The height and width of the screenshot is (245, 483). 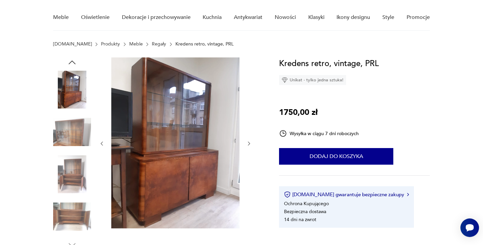 What do you see at coordinates (418, 17) in the screenshot?
I see `a: Promocje` at bounding box center [418, 17].